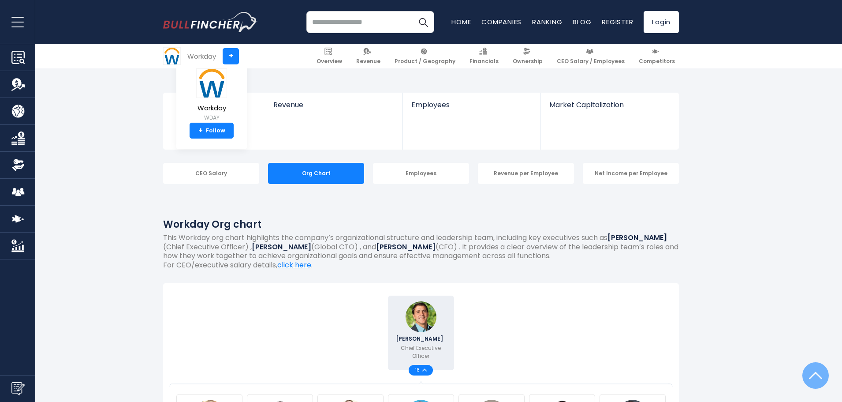 This screenshot has height=402, width=842. I want to click on a: Login, so click(661, 22).